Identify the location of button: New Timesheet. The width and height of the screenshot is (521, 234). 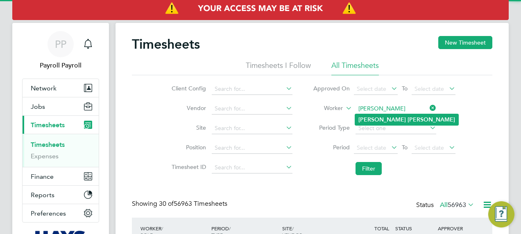
(465, 43).